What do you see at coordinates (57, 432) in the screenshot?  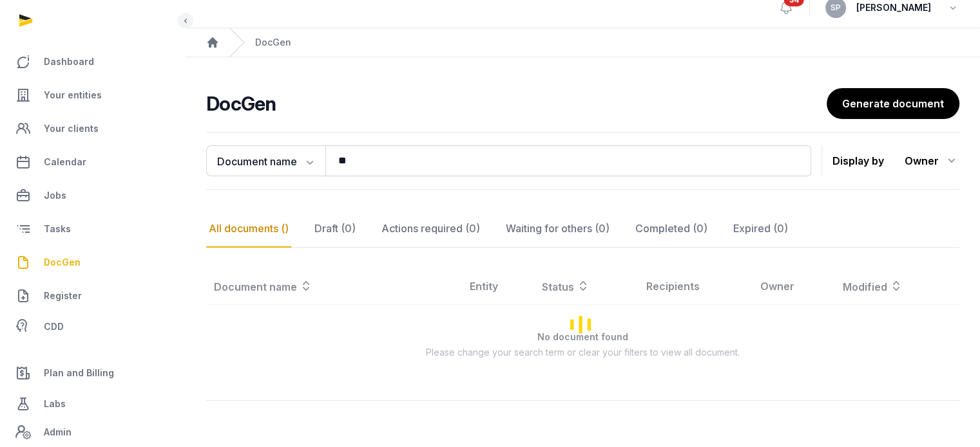 I see `span: Admin` at bounding box center [57, 432].